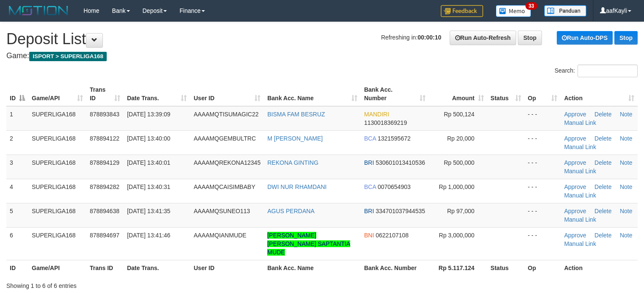  I want to click on th: User ID, so click(227, 267).